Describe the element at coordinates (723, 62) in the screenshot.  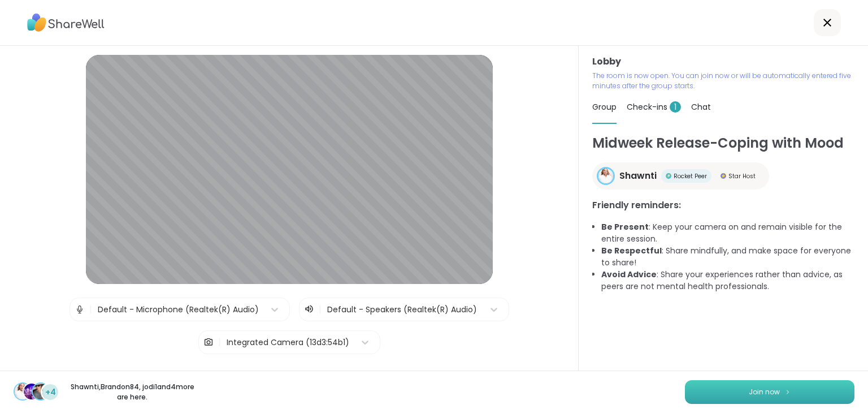
I see `h3: Lobby` at that location.